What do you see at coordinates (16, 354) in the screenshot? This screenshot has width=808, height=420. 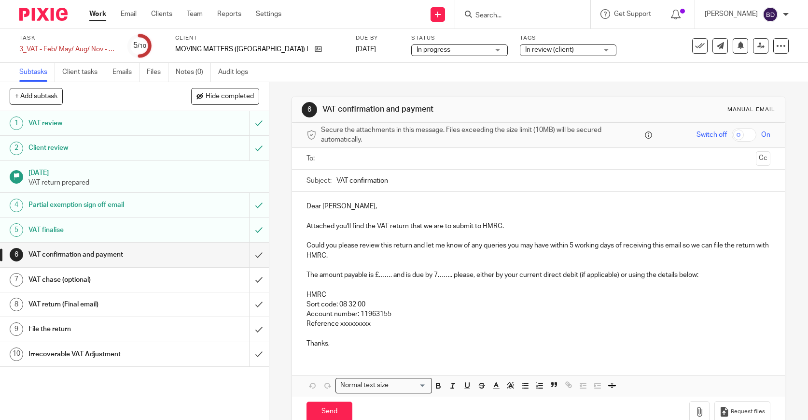 I see `div: 10` at bounding box center [16, 354].